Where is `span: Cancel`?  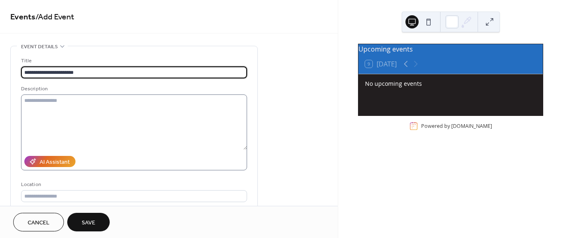
span: Cancel is located at coordinates (38, 223).